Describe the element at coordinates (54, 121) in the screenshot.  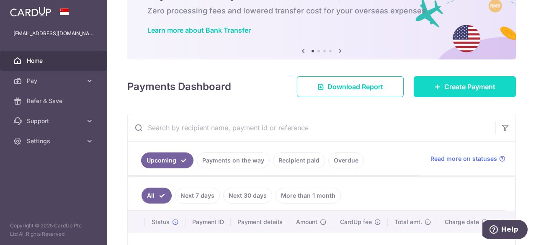
I see `span: Support` at that location.